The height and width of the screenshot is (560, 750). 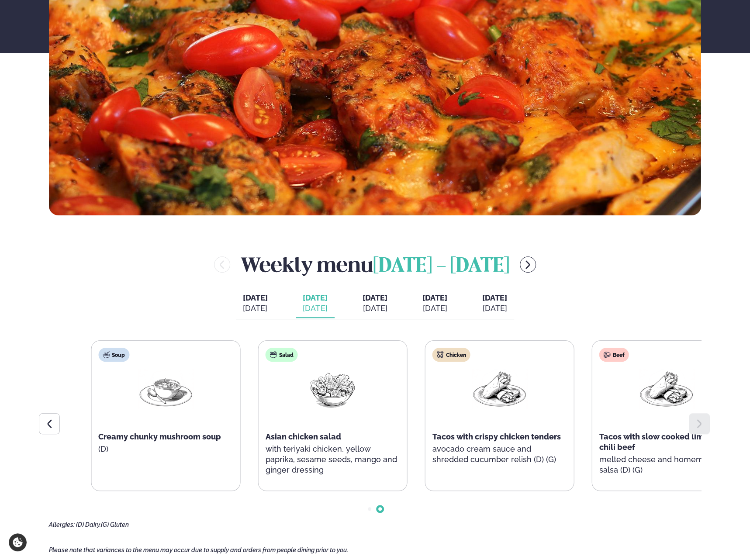 I want to click on span: Allergies:, so click(x=62, y=524).